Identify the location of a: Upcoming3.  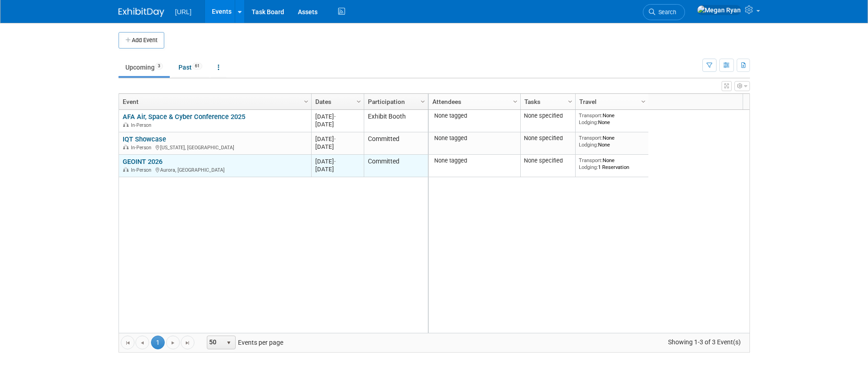
(144, 67).